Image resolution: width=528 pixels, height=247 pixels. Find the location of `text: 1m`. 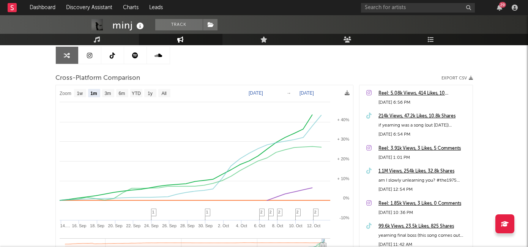

text: 1m is located at coordinates (93, 93).